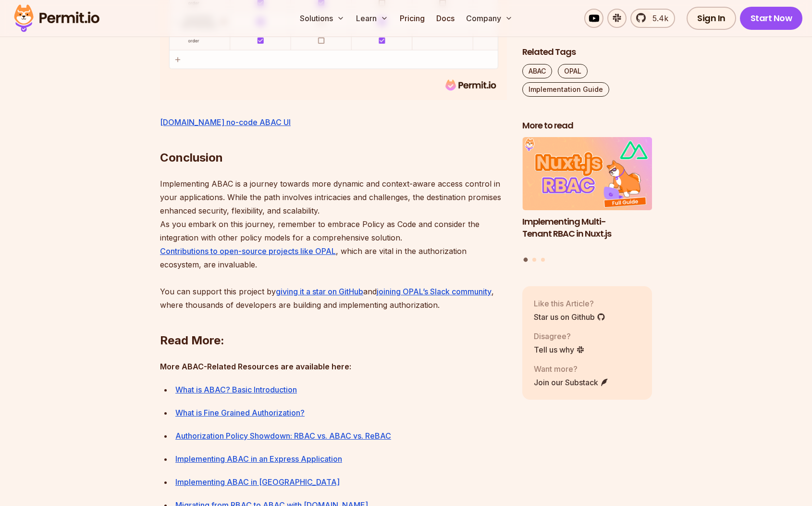 This screenshot has height=506, width=812. Describe the element at coordinates (560, 336) in the screenshot. I see `p: Disagree?` at that location.